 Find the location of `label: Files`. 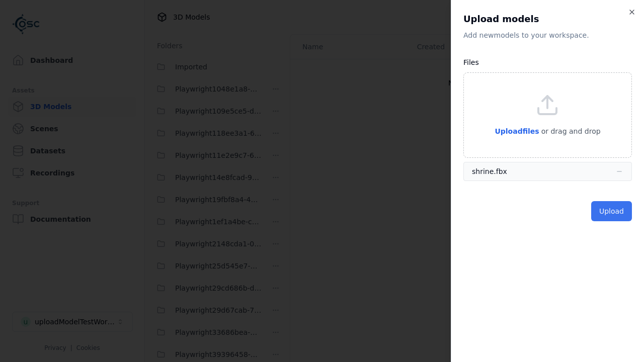

label: Files is located at coordinates (471, 62).